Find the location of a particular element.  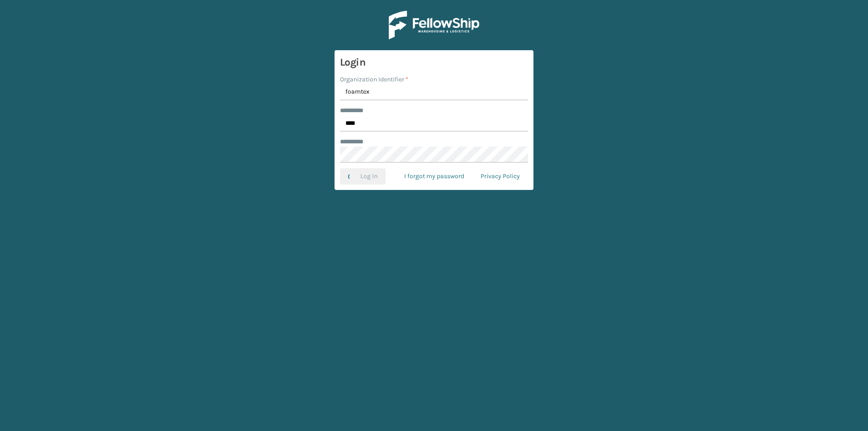

a: I forgot my password is located at coordinates (434, 176).